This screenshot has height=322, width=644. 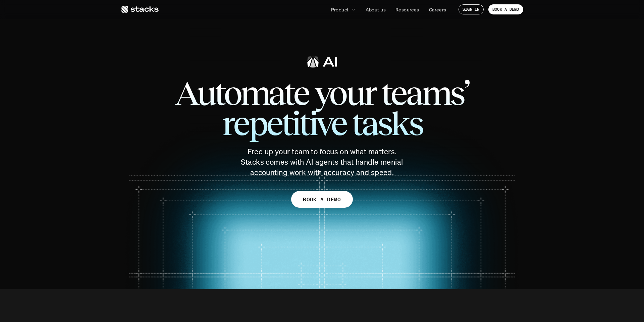 I want to click on a: Resources, so click(x=408, y=9).